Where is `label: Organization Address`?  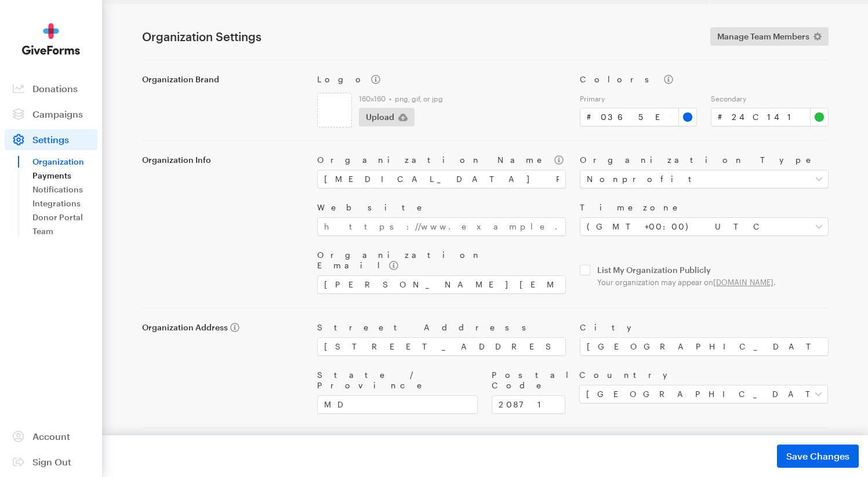
label: Organization Address is located at coordinates (222, 328).